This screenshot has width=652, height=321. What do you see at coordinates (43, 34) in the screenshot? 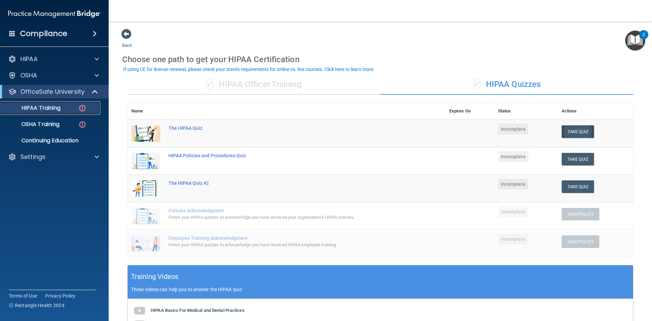
I see `h4: Compliance` at bounding box center [43, 34].